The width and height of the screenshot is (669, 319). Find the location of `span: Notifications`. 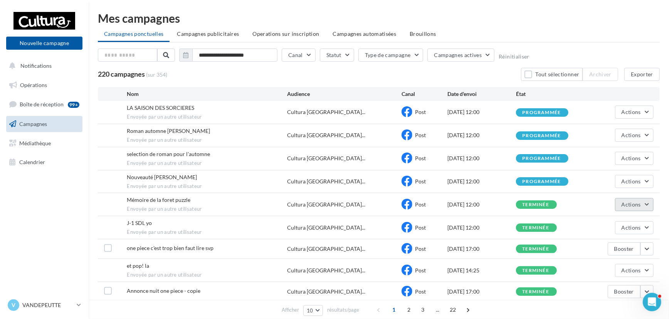

span: Notifications is located at coordinates (36, 66).